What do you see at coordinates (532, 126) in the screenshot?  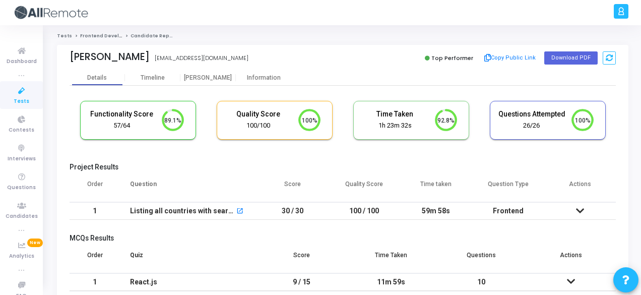 I see `div: 26/26` at bounding box center [532, 126].